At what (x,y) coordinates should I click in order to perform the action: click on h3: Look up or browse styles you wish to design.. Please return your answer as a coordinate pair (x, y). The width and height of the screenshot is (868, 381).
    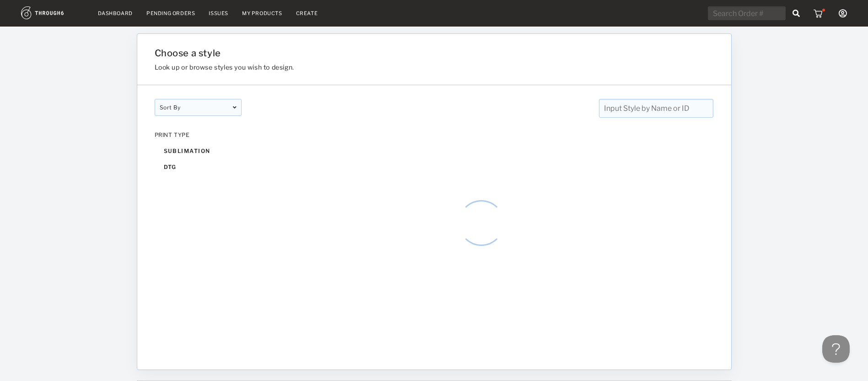
    Looking at the image, I should click on (387, 67).